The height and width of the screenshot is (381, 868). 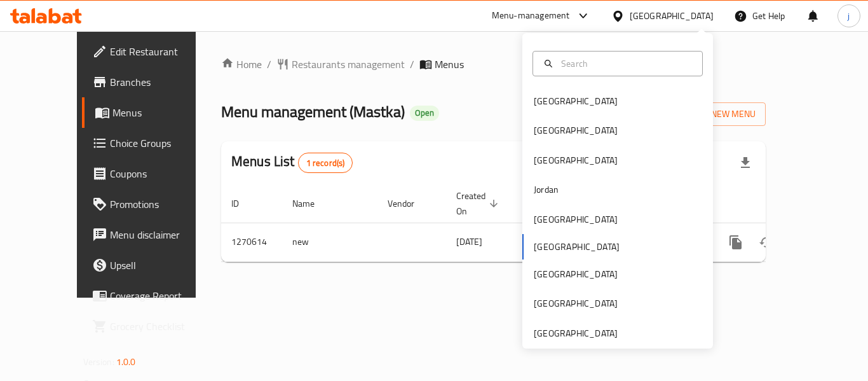 I want to click on span: 1.0.0, so click(x=126, y=361).